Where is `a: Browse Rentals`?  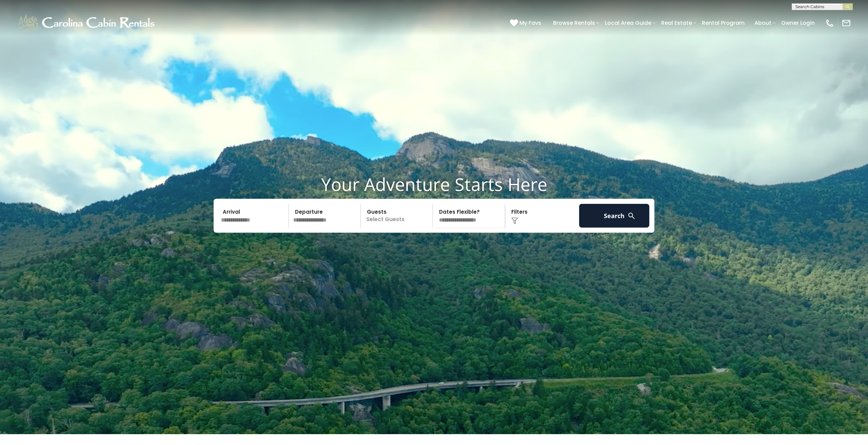
a: Browse Rentals is located at coordinates (574, 23).